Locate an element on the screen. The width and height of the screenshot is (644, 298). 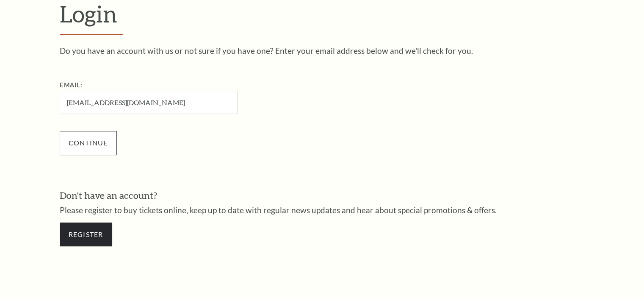
a: Register is located at coordinates (86, 234).